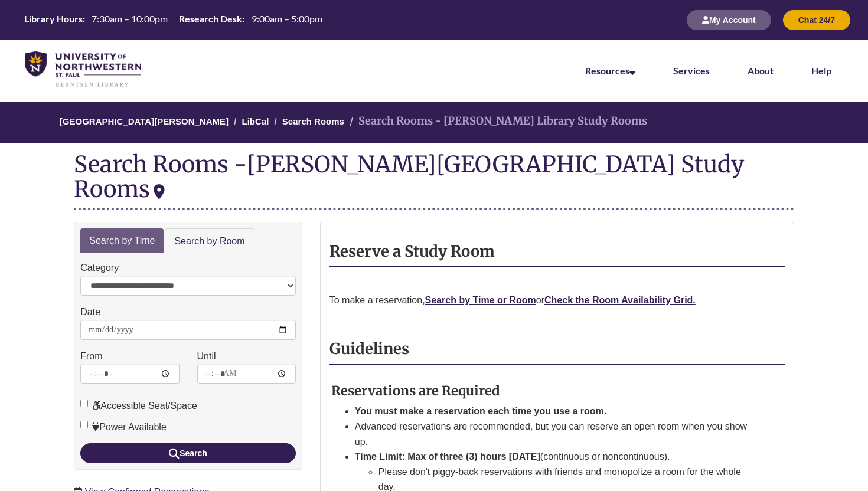  Describe the element at coordinates (610, 70) in the screenshot. I see `a: Resources` at that location.